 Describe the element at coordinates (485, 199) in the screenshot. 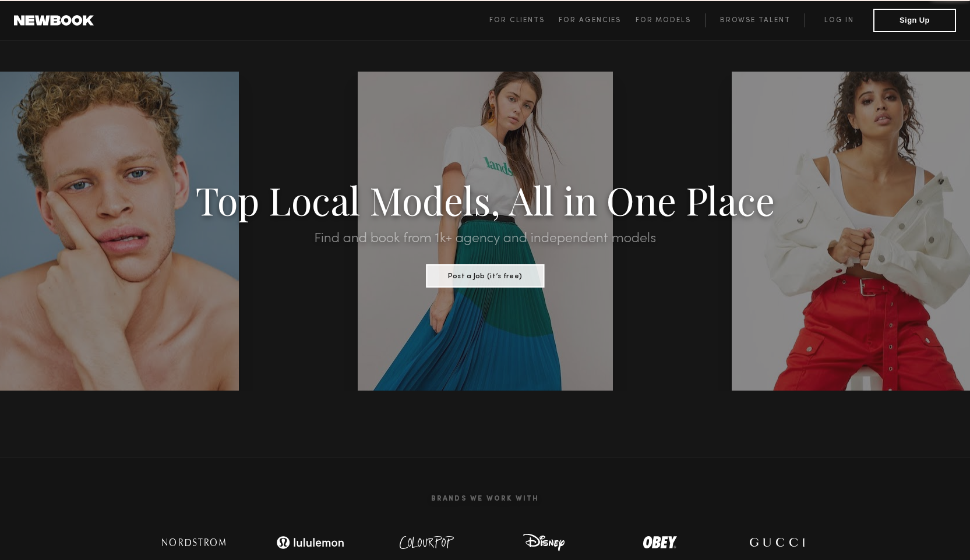

I see `h1: Top Local Models, All in One Place` at that location.